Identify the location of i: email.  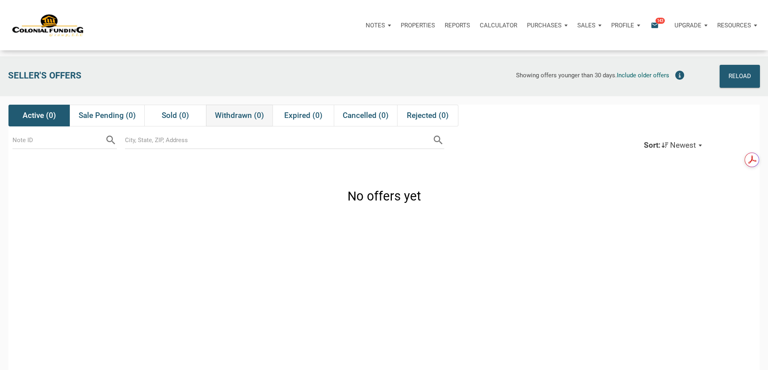
(654, 25).